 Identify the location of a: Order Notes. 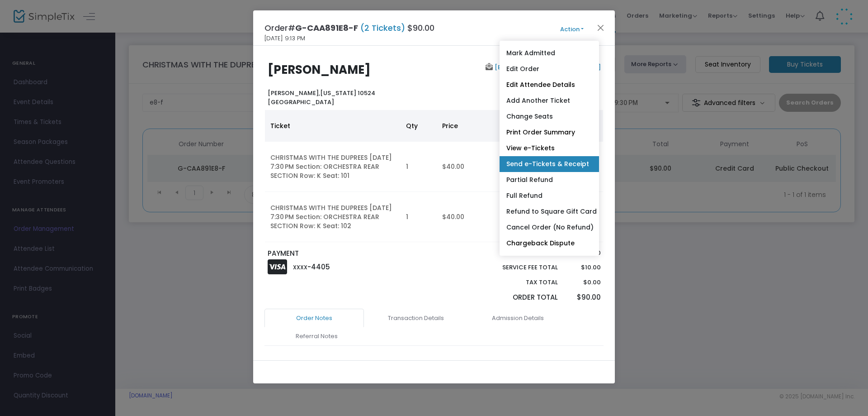
(314, 318).